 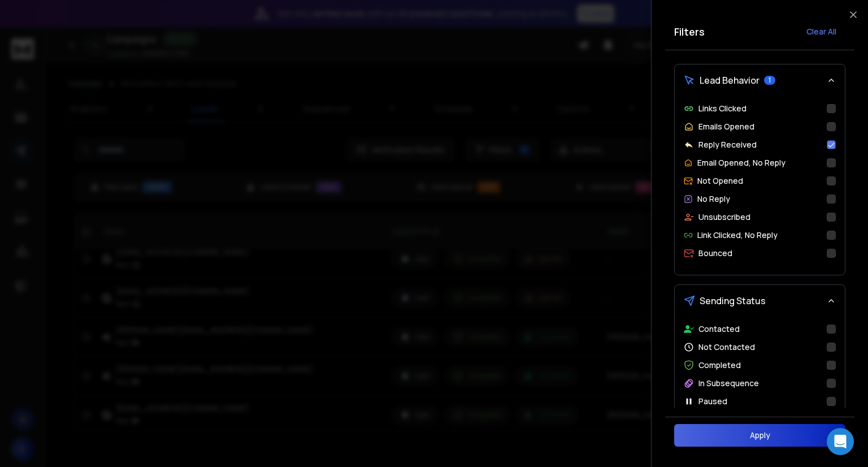 What do you see at coordinates (727, 347) in the screenshot?
I see `p: Not Contacted` at bounding box center [727, 347].